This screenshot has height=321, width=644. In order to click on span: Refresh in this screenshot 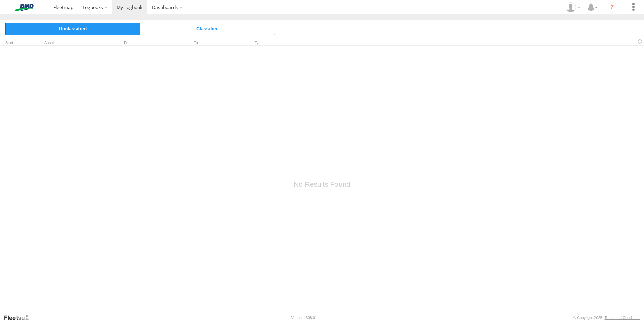, I will do `click(640, 42)`.